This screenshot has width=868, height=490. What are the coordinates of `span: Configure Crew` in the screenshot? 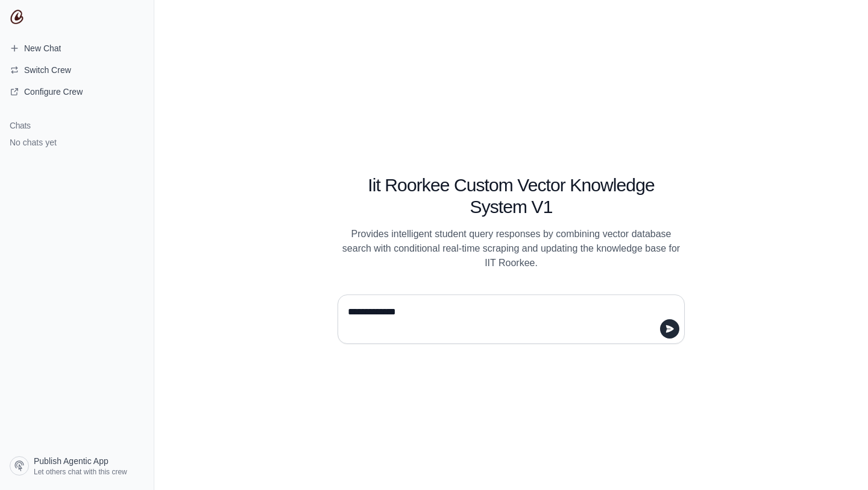 It's located at (53, 92).